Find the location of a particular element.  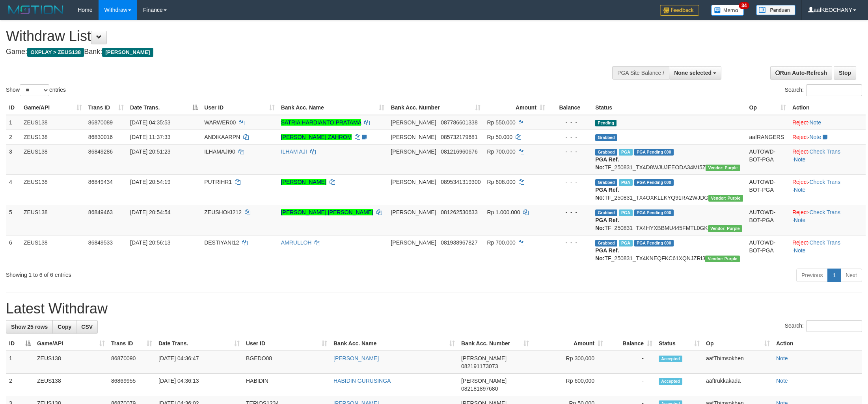

td: HABIDIN is located at coordinates (287, 385).